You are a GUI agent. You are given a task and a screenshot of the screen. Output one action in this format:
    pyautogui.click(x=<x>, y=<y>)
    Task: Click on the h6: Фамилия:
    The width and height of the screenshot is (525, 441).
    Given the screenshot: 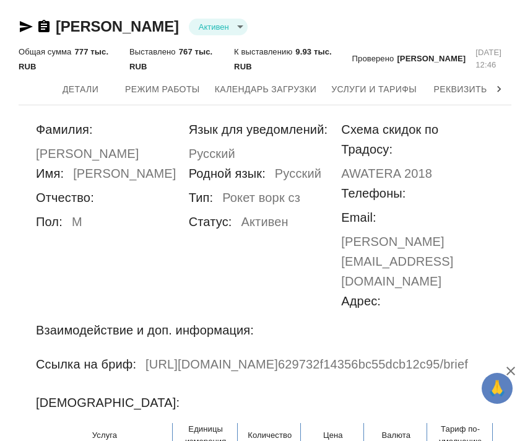 What is the action you would take?
    pyautogui.click(x=64, y=129)
    